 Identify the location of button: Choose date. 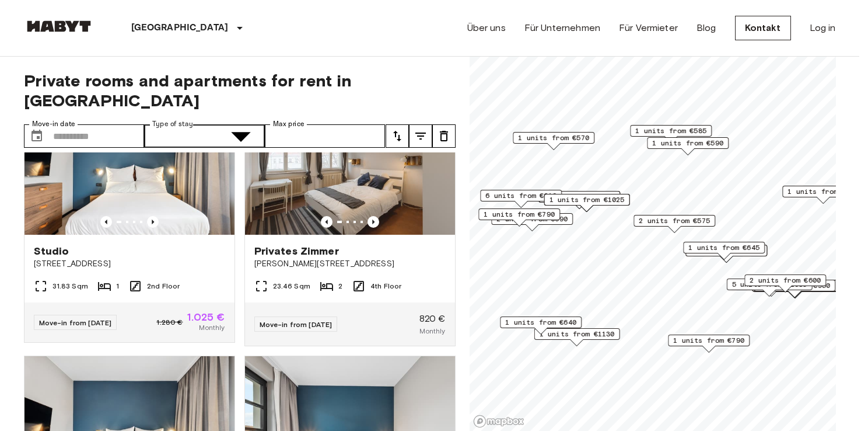
(37, 136).